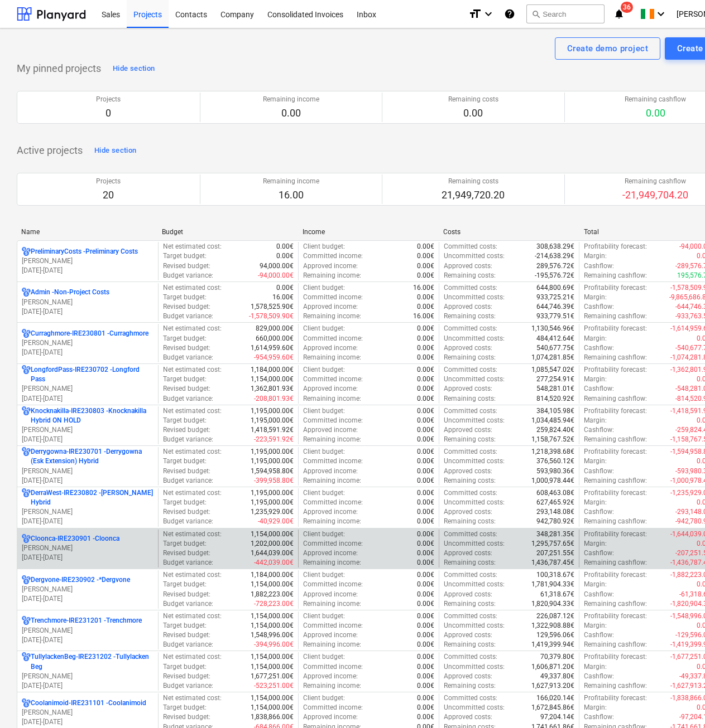  Describe the element at coordinates (619, 13) in the screenshot. I see `i: notifications` at that location.